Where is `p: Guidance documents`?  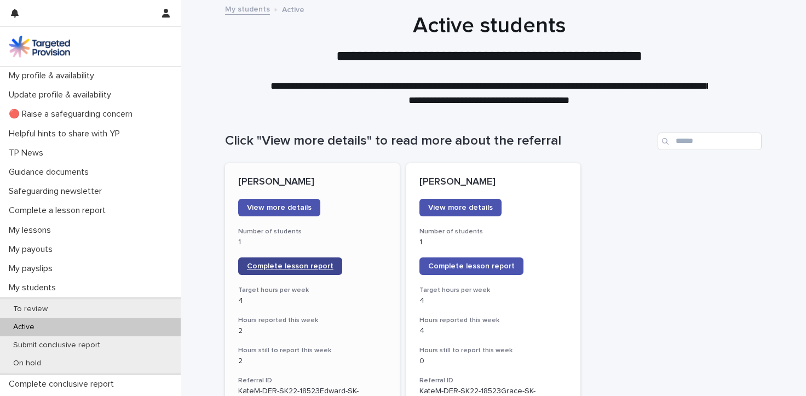
p: Guidance documents is located at coordinates (51, 172).